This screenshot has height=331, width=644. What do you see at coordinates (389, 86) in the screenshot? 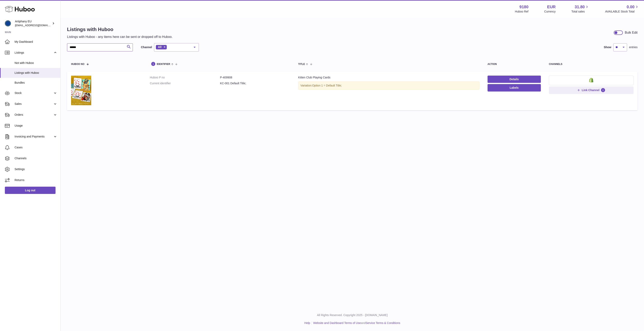
I see `div: Variation:` at bounding box center [389, 86].